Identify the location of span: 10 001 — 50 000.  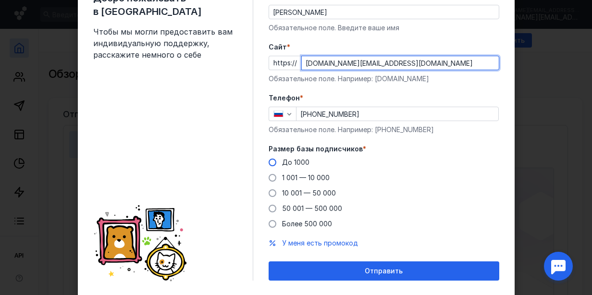
(309, 193).